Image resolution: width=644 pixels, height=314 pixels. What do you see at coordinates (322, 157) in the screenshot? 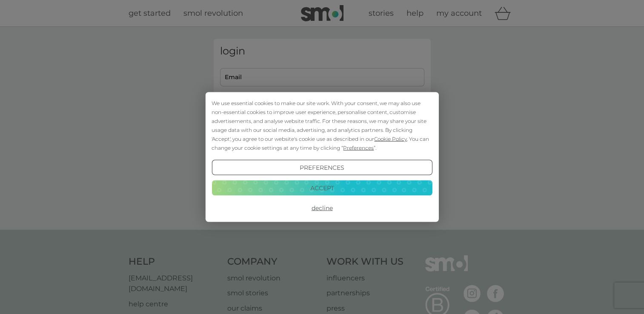
I see `div: Cookie Consent Prompt` at bounding box center [322, 157].